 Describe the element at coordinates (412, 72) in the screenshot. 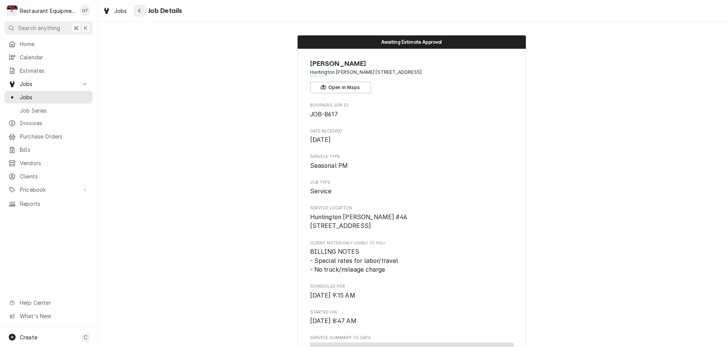

I see `span: Address` at that location.